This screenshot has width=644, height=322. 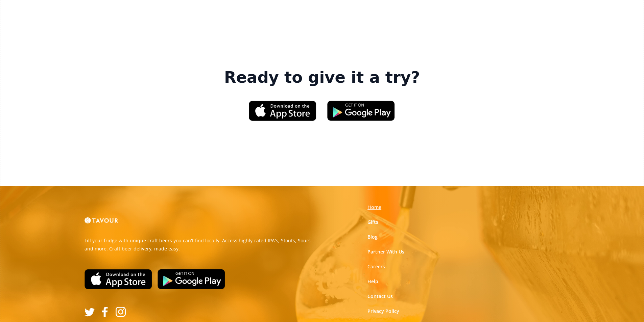 What do you see at coordinates (385, 252) in the screenshot?
I see `a: Partner With Us` at bounding box center [385, 252].